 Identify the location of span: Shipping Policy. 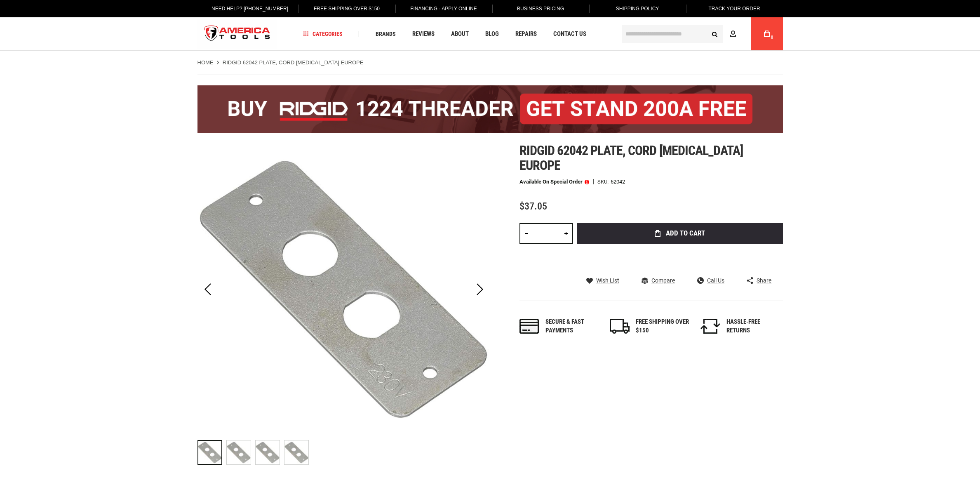
(637, 8).